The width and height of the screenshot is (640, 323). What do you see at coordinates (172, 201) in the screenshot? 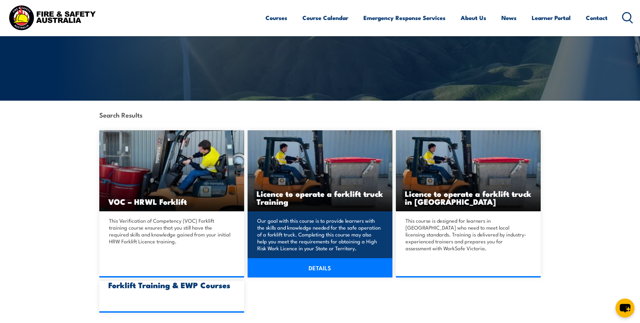
I see `h3: VOC – HRWL Forklift` at bounding box center [172, 201].